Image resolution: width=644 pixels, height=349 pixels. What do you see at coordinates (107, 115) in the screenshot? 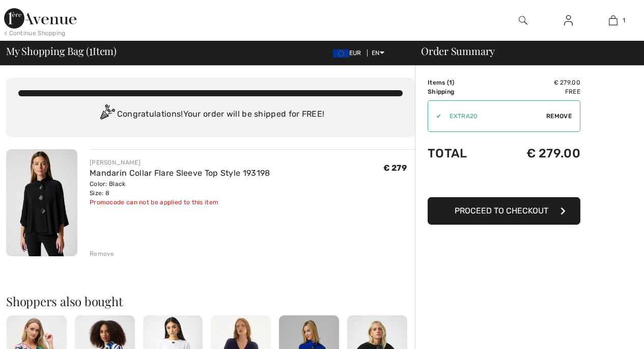
I see `img: Congratulation2.svg` at bounding box center [107, 115].